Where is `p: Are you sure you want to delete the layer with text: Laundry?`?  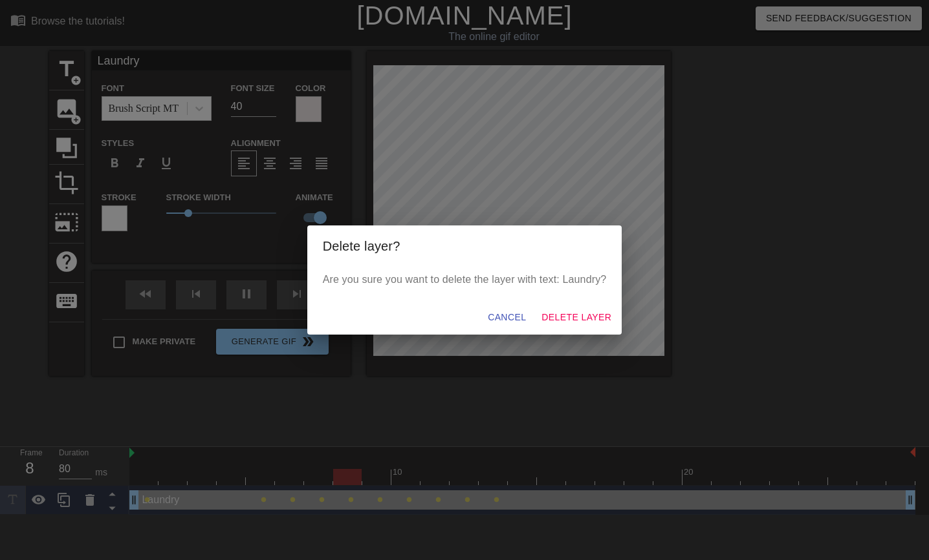 p: Are you sure you want to delete the layer with text: Laundry? is located at coordinates (464, 280).